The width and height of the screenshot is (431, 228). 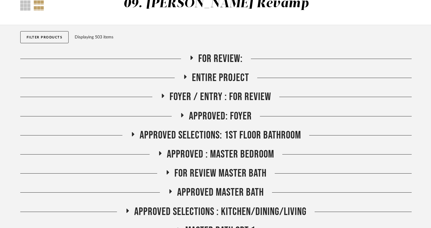 I want to click on span: Approved: Foyer, so click(x=220, y=116).